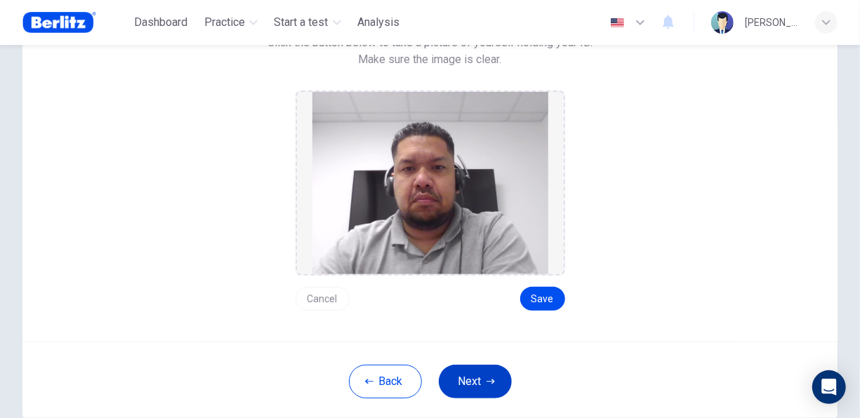  Describe the element at coordinates (301, 22) in the screenshot. I see `span: Start a test` at that location.